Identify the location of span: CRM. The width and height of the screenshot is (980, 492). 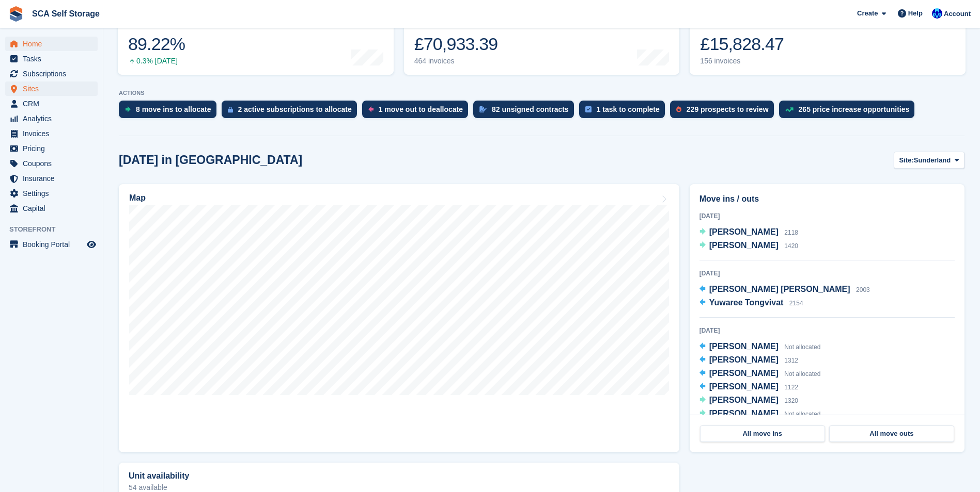
(53, 104).